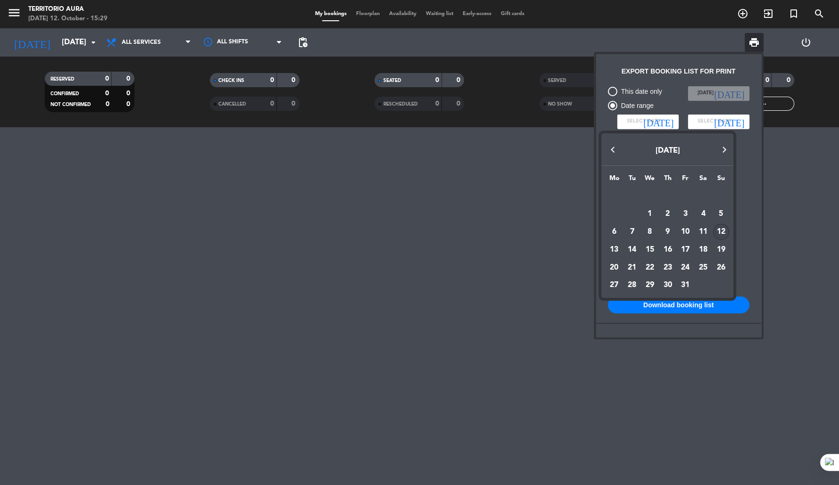 The width and height of the screenshot is (839, 485). I want to click on td: October 16, 2025, so click(668, 250).